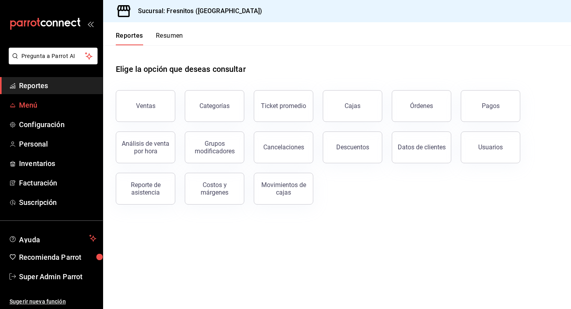  I want to click on div: Análisis de venta por hora, so click(146, 147).